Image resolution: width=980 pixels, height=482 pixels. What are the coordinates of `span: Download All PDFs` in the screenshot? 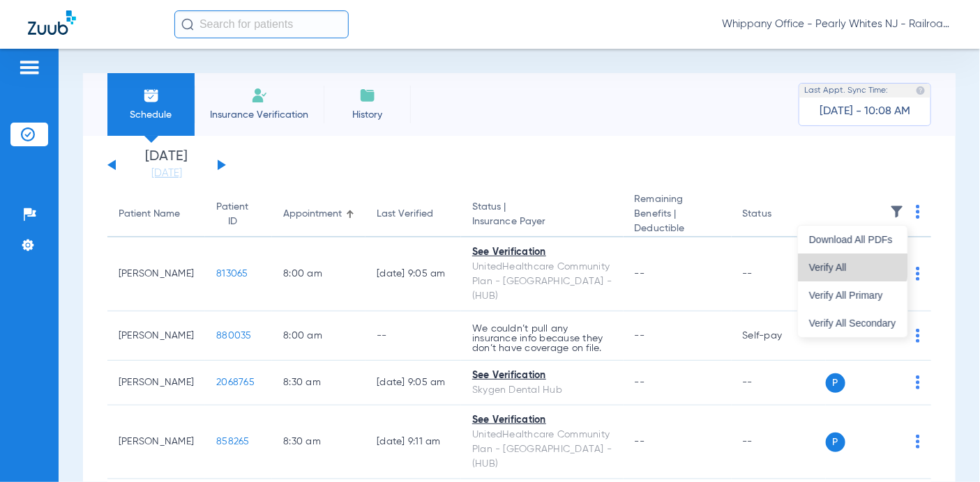 It's located at (852, 240).